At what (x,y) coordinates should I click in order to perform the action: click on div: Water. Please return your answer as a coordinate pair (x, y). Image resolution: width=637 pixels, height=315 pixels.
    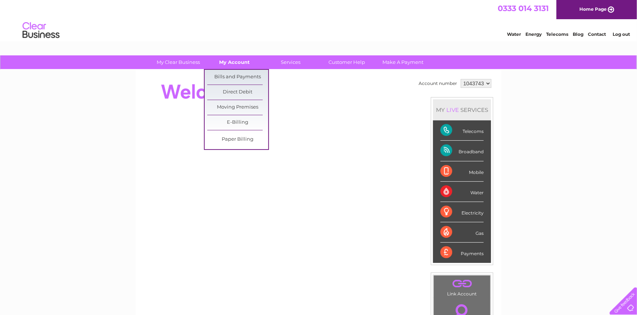
    Looking at the image, I should click on (462, 192).